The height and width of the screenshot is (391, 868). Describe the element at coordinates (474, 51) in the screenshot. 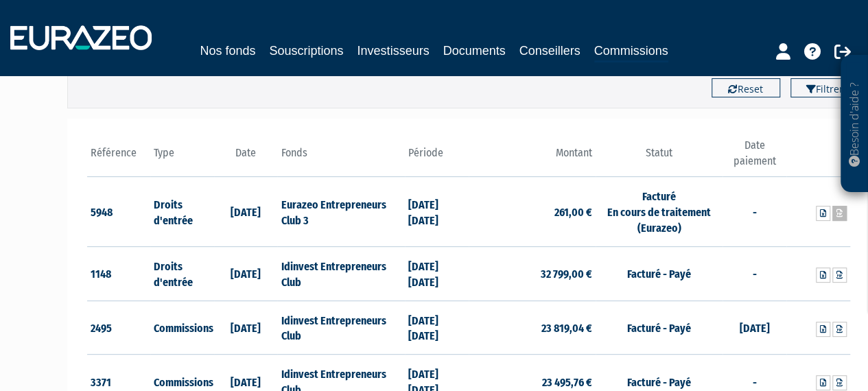

I see `a: Documents` at that location.